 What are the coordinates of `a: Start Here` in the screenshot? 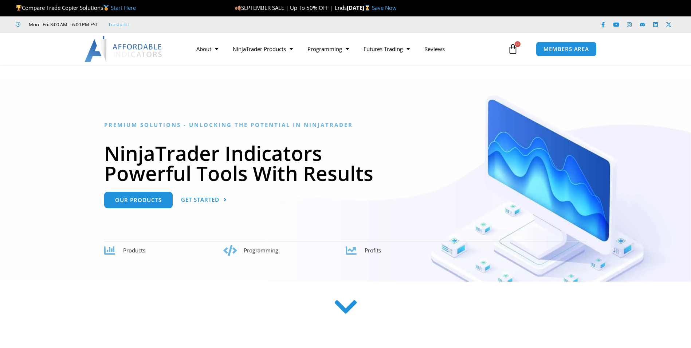 It's located at (123, 8).